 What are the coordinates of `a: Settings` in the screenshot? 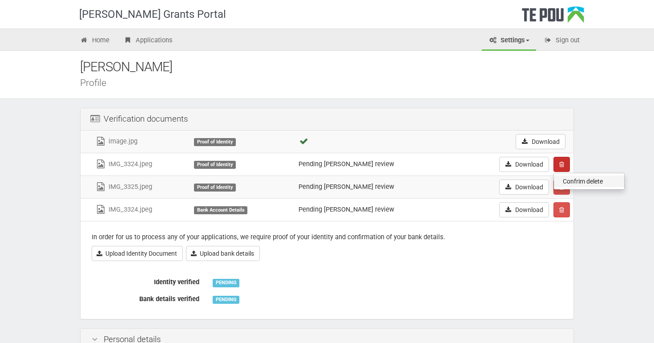 It's located at (509, 41).